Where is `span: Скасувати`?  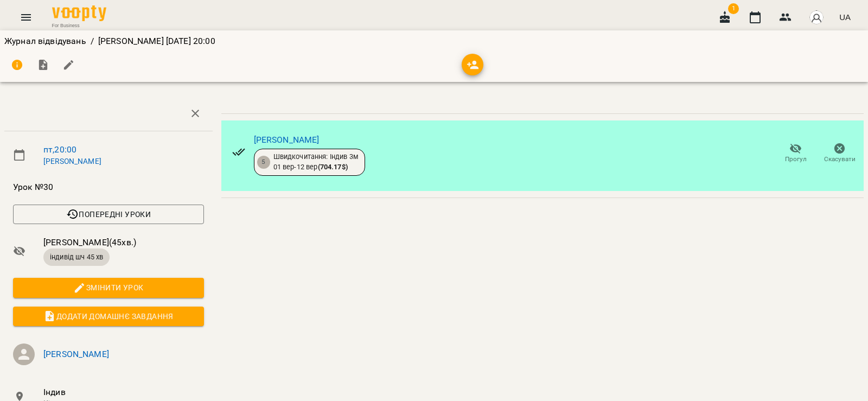 span: Скасувати is located at coordinates (840, 159).